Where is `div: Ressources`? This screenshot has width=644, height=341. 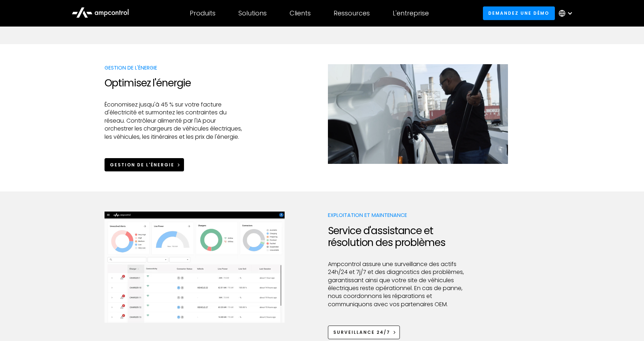 div: Ressources is located at coordinates (352, 13).